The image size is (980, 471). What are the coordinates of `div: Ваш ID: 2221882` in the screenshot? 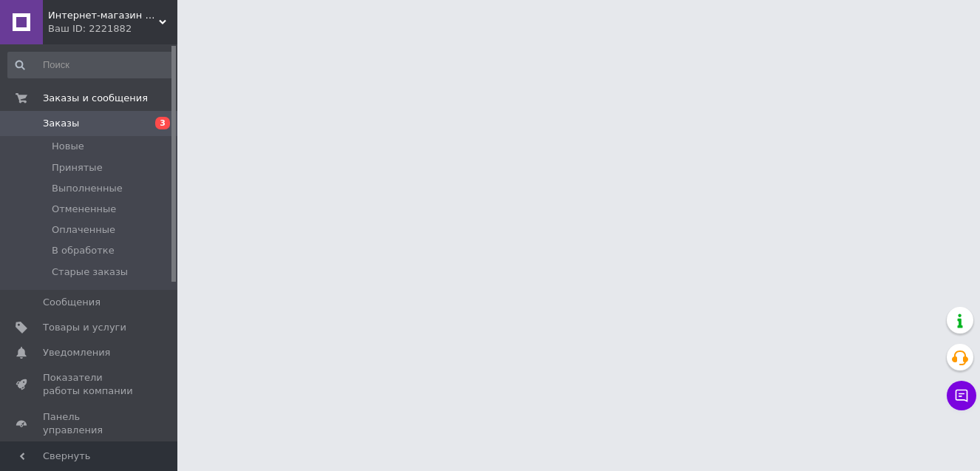 It's located at (112, 29).